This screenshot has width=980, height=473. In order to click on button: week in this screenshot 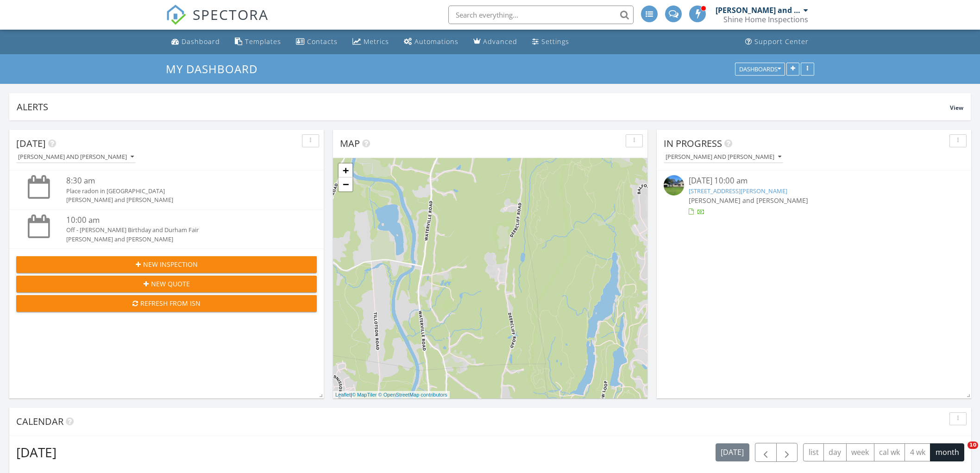, I will do `click(860, 452)`.